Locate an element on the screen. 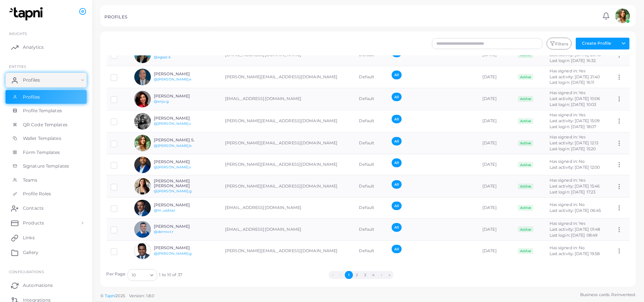  span: Automations is located at coordinates (38, 285).